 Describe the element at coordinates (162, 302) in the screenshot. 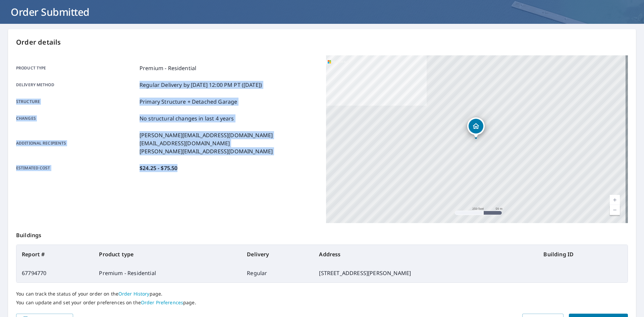

I see `a: Order Preferences` at that location.